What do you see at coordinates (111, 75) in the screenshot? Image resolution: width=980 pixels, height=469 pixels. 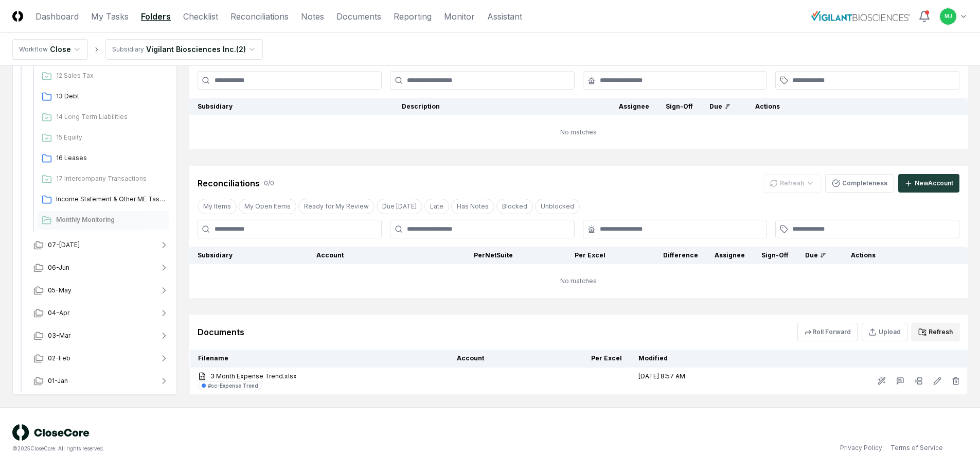 I see `span: 12 Sales Tax` at bounding box center [111, 75].